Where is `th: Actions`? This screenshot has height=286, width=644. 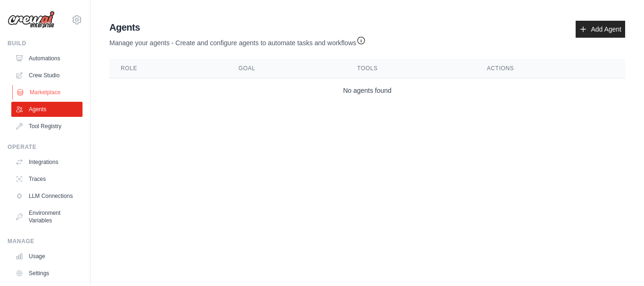 th: Actions is located at coordinates (550, 68).